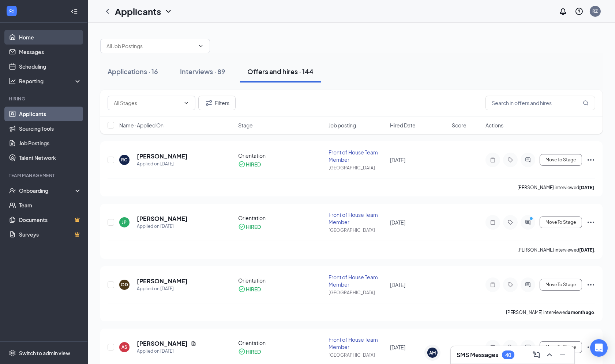 This screenshot has width=615, height=364. I want to click on svg: ChevronUp, so click(549, 355).